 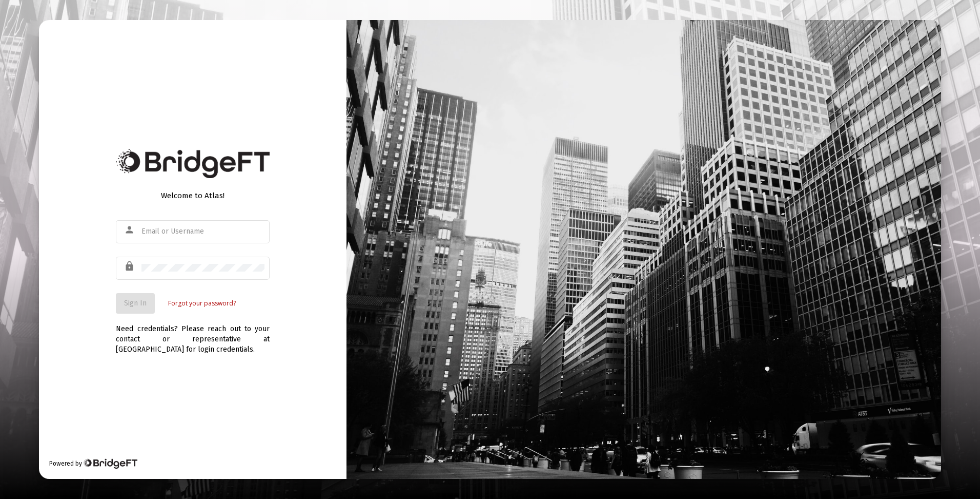 What do you see at coordinates (93, 463) in the screenshot?
I see `div: Powered by` at bounding box center [93, 463].